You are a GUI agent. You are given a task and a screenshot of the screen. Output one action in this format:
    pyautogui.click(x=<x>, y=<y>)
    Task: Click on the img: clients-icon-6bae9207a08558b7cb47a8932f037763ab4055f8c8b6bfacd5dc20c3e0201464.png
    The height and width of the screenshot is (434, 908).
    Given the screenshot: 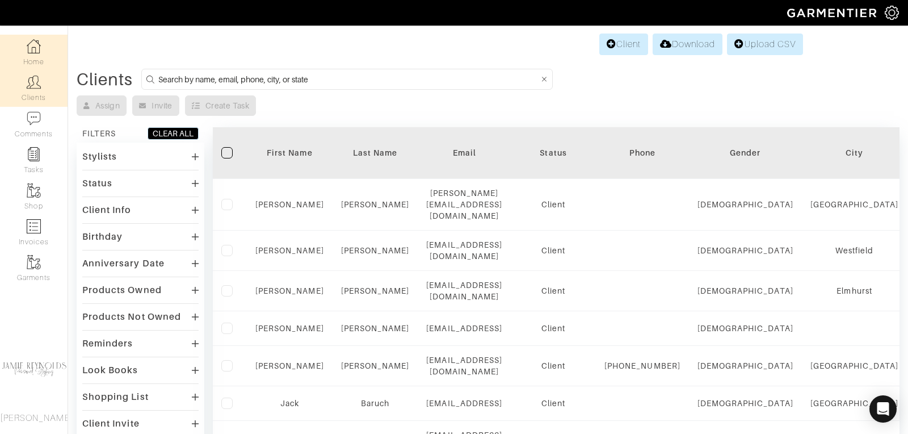 What is the action you would take?
    pyautogui.click(x=33, y=82)
    